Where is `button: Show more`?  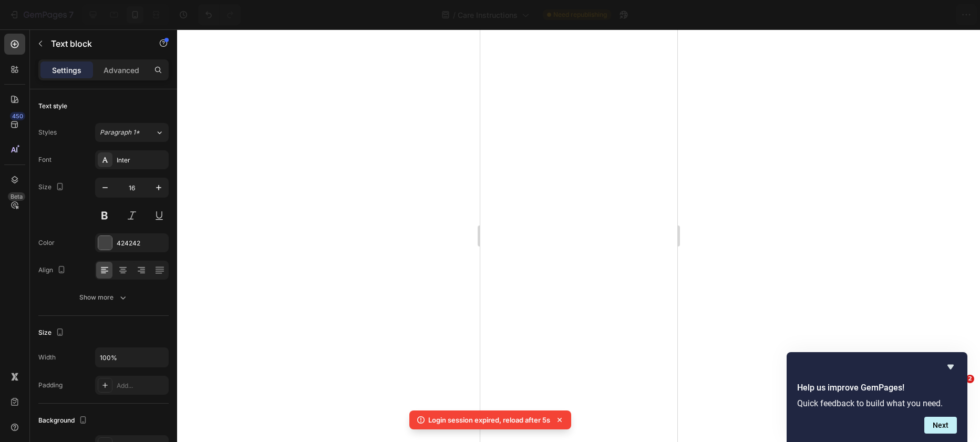
button: Show more is located at coordinates (103, 298).